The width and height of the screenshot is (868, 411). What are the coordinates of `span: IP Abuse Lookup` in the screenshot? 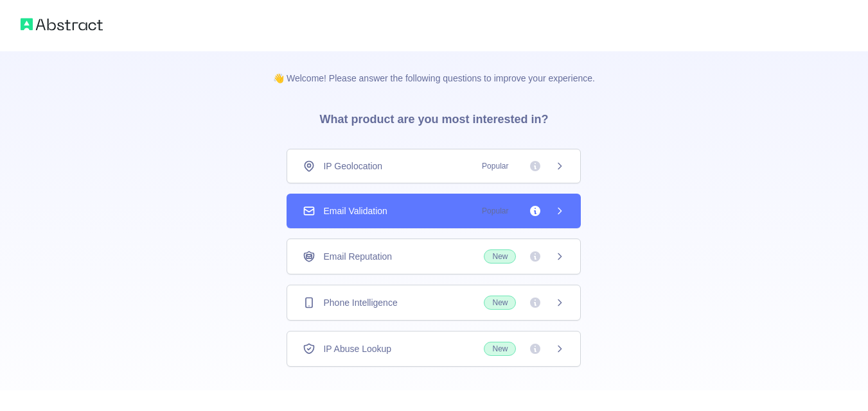 It's located at (357, 349).